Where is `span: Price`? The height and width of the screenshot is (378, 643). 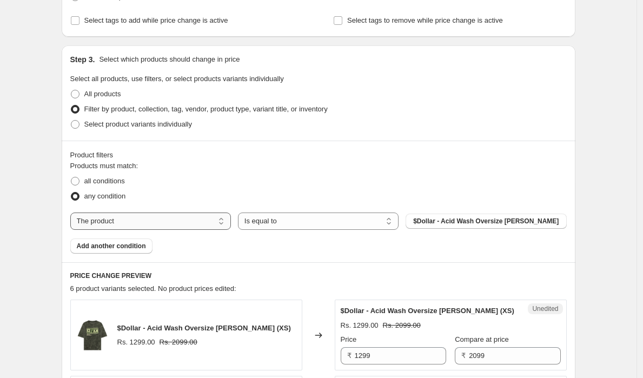
span: Price is located at coordinates (349, 339).